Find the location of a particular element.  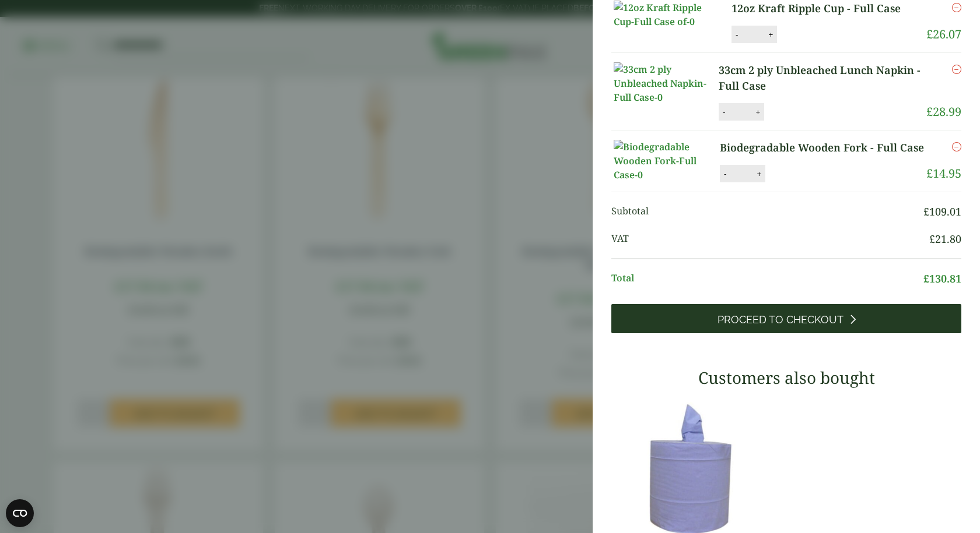

span: Proceed to Checkout is located at coordinates (781, 320).